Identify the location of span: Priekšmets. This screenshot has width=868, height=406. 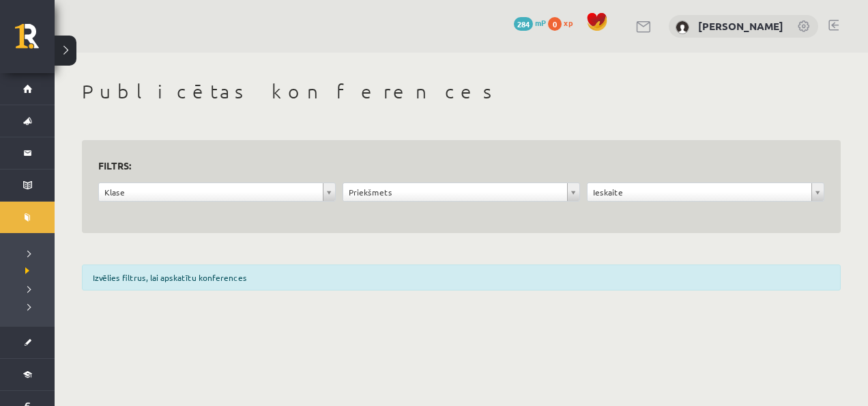
(455, 192).